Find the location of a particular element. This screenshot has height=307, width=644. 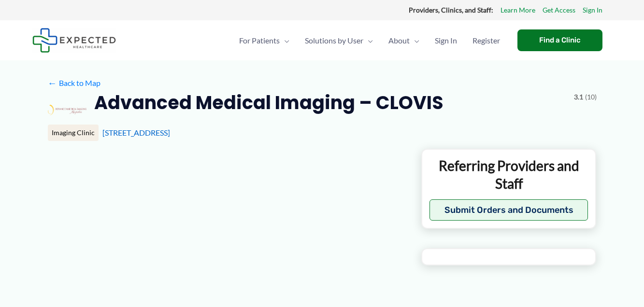

span: 3.1 is located at coordinates (579, 97).